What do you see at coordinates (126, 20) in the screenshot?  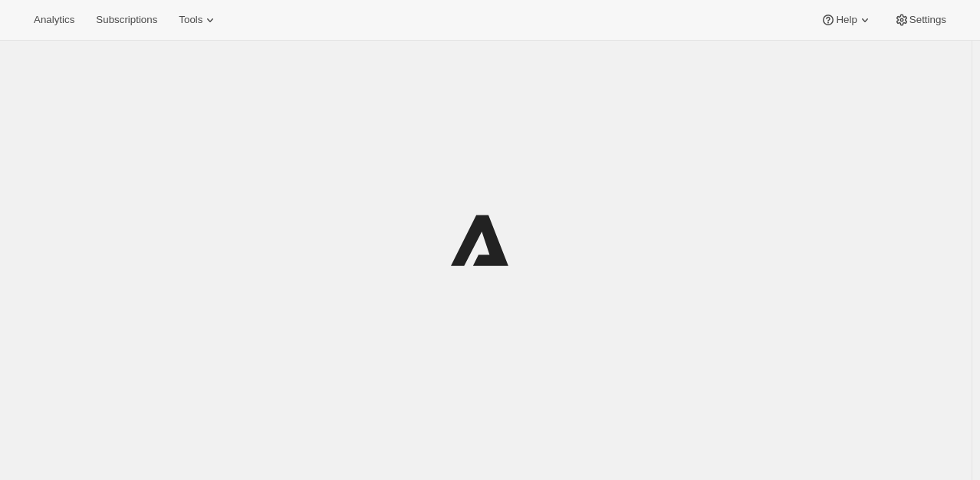 I see `span: Subscriptions` at bounding box center [126, 20].